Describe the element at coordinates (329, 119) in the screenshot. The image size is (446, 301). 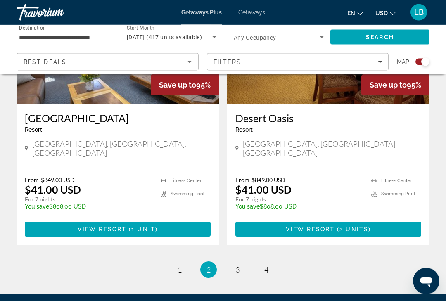
I see `a: Desert Oasis` at that location.